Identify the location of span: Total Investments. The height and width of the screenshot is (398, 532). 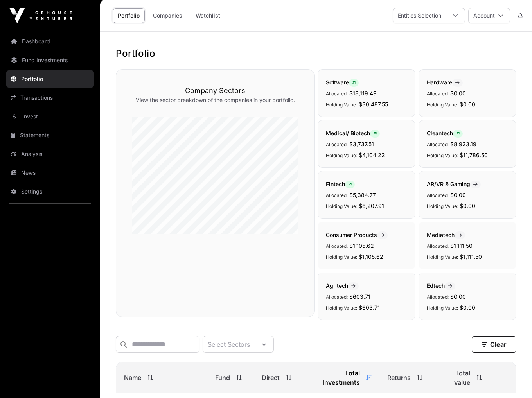
(334, 378).